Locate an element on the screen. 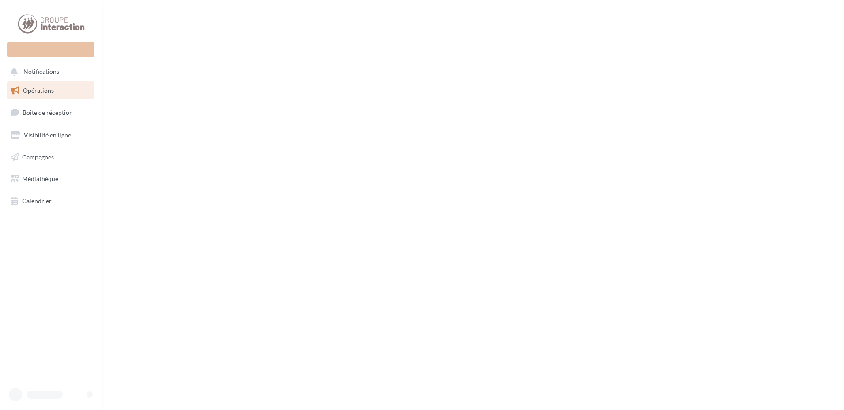 The image size is (844, 410). span: Calendrier is located at coordinates (37, 200).